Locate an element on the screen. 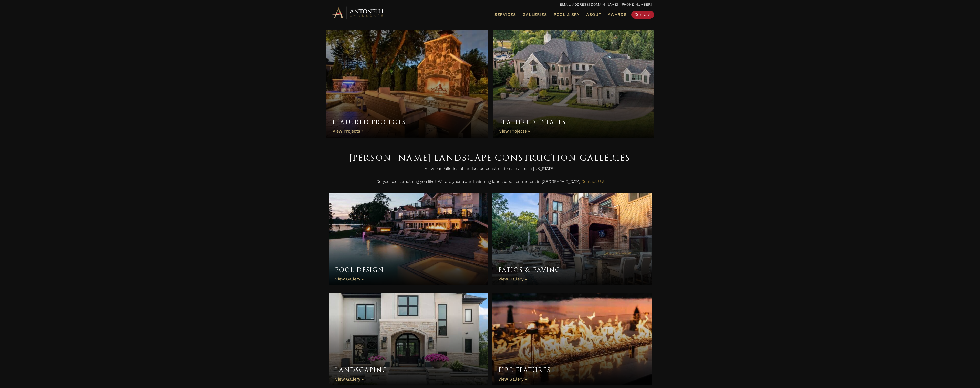 This screenshot has width=980, height=388. a: Contact is located at coordinates (643, 14).